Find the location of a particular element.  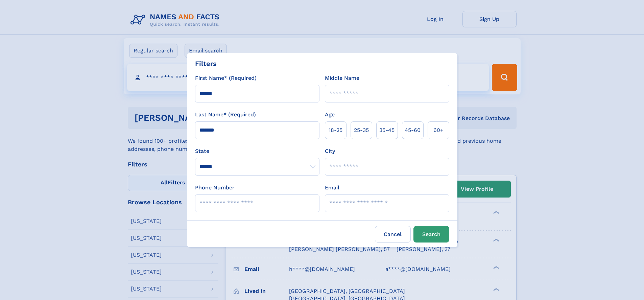

label: Phone Number is located at coordinates (215, 188).